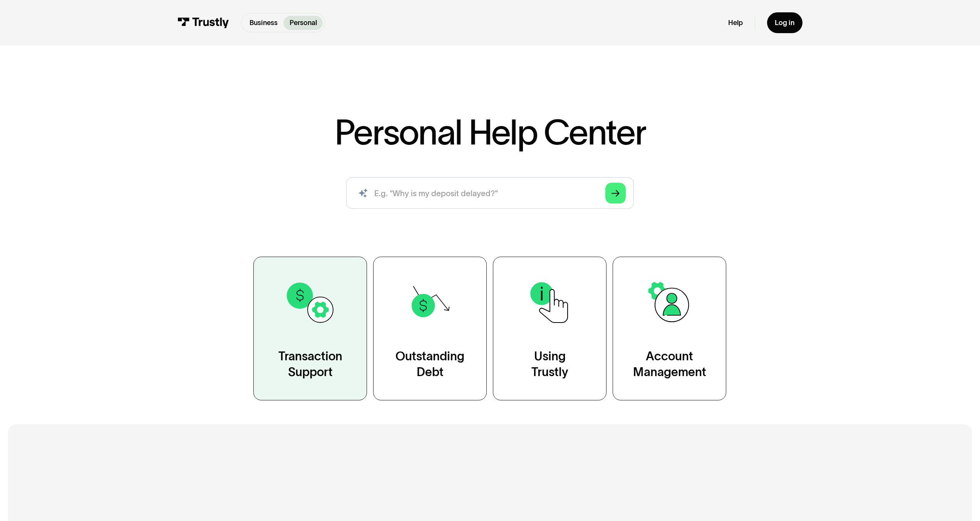 This screenshot has width=980, height=521. What do you see at coordinates (203, 23) in the screenshot?
I see `img: Trustly Logo` at bounding box center [203, 23].